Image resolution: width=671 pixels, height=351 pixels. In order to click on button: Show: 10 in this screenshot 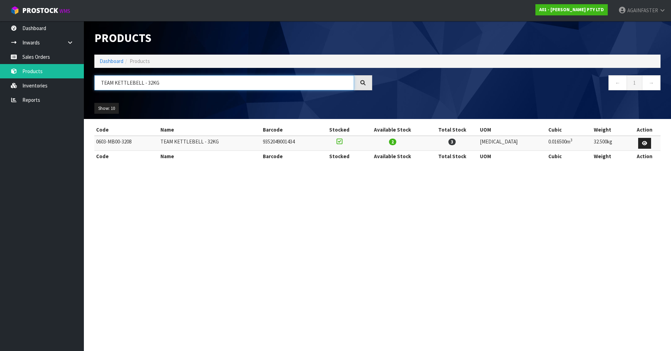, I will do `click(107, 108)`.